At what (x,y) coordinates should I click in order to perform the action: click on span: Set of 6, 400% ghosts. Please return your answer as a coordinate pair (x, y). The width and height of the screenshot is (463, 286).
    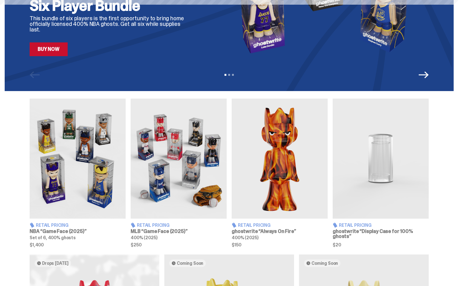
    Looking at the image, I should click on (53, 237).